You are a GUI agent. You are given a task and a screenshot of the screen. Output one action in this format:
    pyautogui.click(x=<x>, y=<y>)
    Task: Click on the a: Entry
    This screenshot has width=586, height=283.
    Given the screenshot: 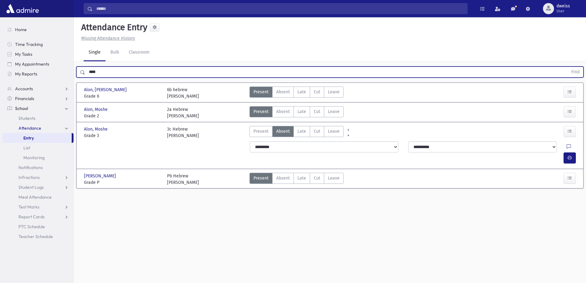 What is the action you would take?
    pyautogui.click(x=37, y=138)
    